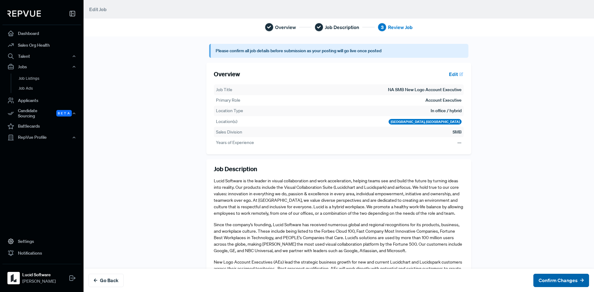  What do you see at coordinates (42, 101) in the screenshot?
I see `a: Applicants` at bounding box center [42, 101].